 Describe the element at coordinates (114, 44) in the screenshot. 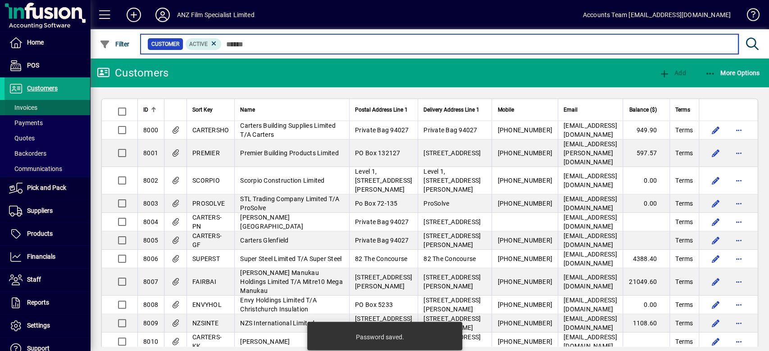

I see `button: Filter` at that location.